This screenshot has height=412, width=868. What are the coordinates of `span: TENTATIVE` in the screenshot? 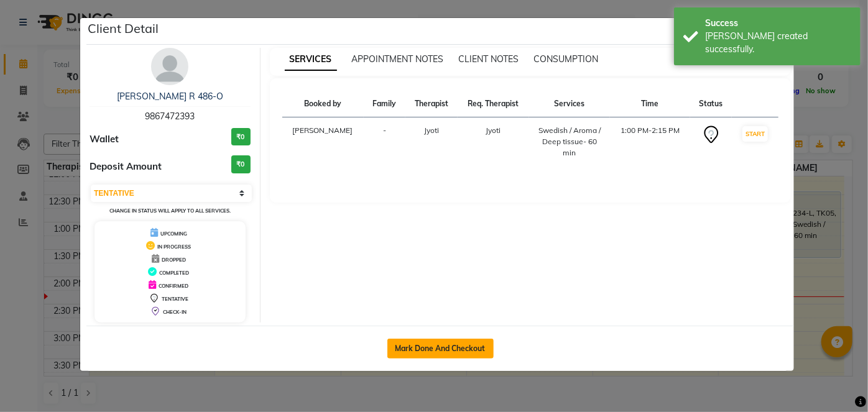 It's located at (175, 299).